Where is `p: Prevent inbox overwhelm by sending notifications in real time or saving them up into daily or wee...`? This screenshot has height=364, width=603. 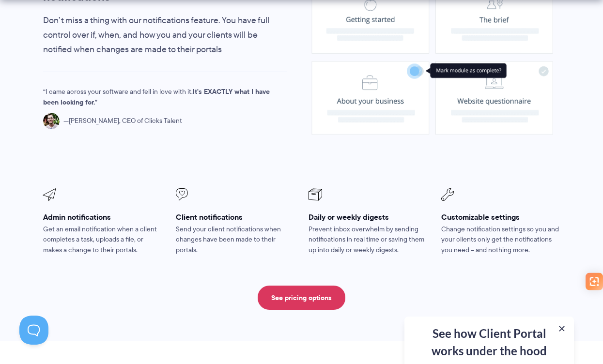 p: Prevent inbox overwhelm by sending notifications in real time or saving them up into daily or wee... is located at coordinates (368, 240).